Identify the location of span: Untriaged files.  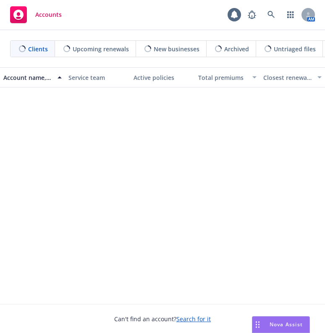
(295, 49).